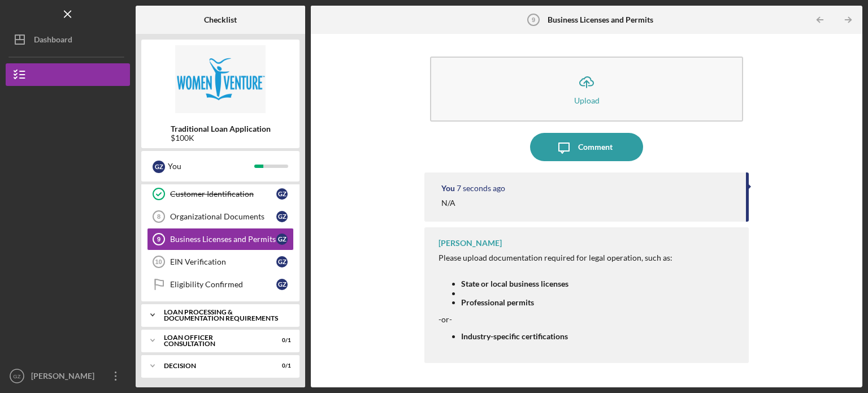 This screenshot has width=868, height=393. Describe the element at coordinates (220, 217) in the screenshot. I see `a: 8Organizational DocumentsGZ` at that location.